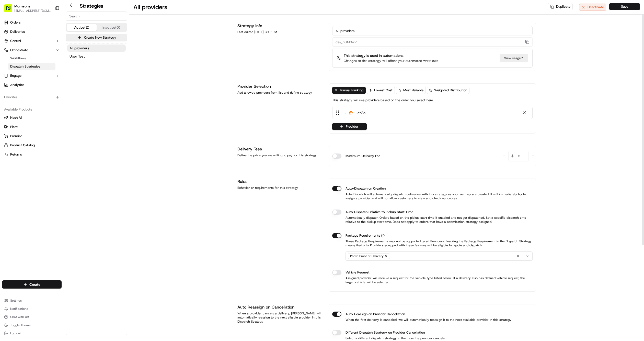 This screenshot has height=341, width=644. I want to click on div: Available Products, so click(32, 110).